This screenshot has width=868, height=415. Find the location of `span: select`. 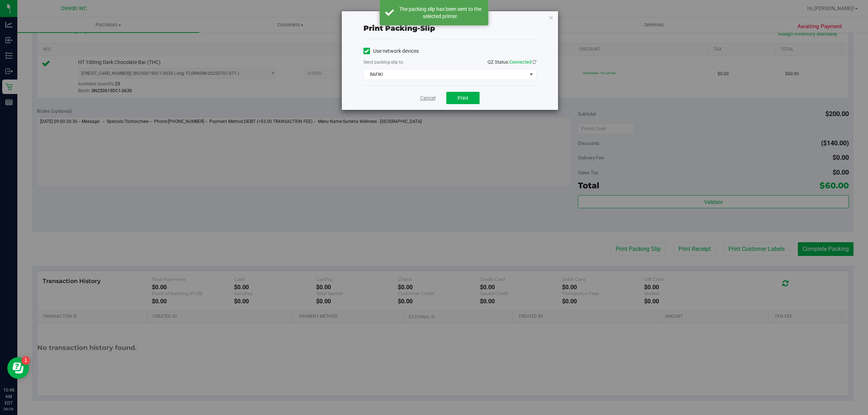

span: select is located at coordinates (531, 75).